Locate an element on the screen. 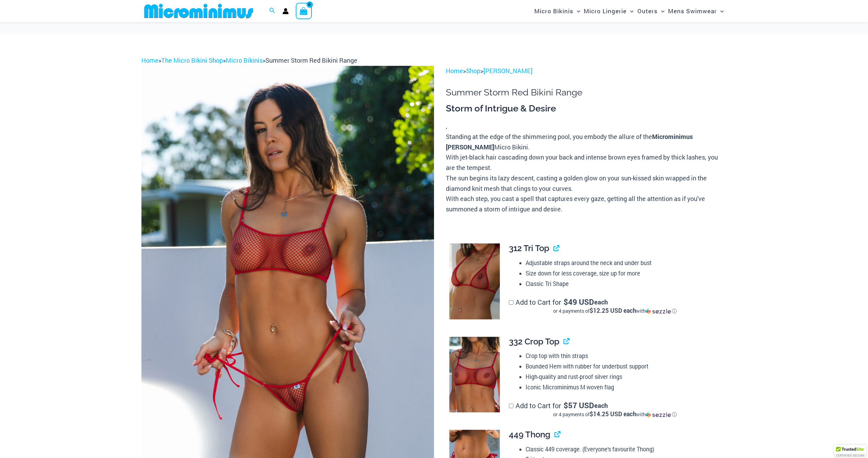 The width and height of the screenshot is (868, 458). a: Micro Bikinis is located at coordinates (244, 60).